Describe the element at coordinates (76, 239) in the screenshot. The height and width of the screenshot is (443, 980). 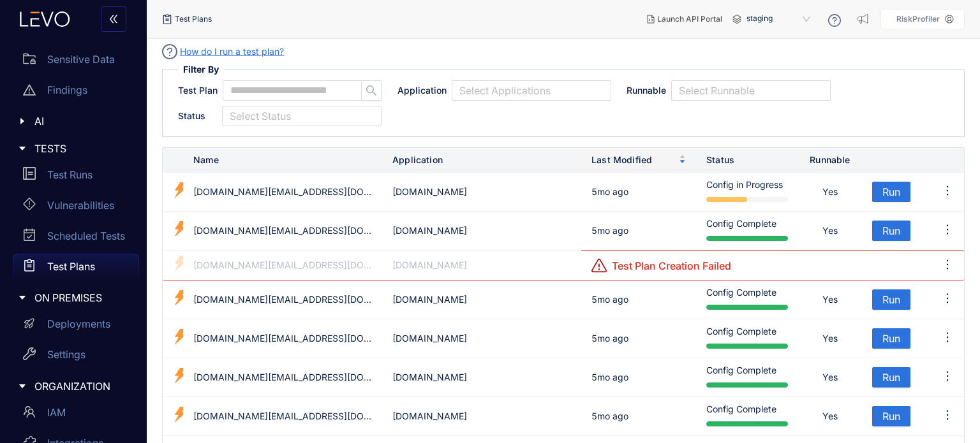
I see `a: Scheduled Tests` at that location.